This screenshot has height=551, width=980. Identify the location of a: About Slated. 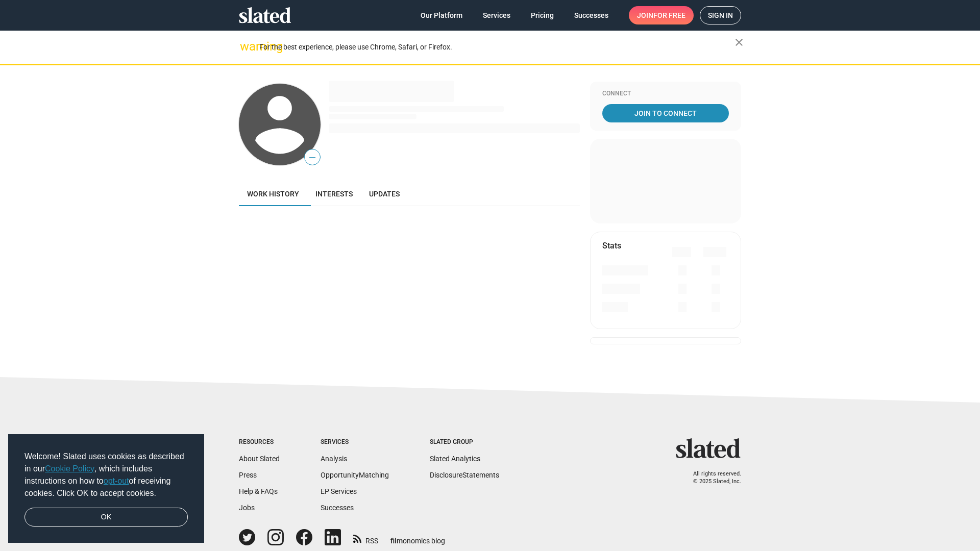
(259, 459).